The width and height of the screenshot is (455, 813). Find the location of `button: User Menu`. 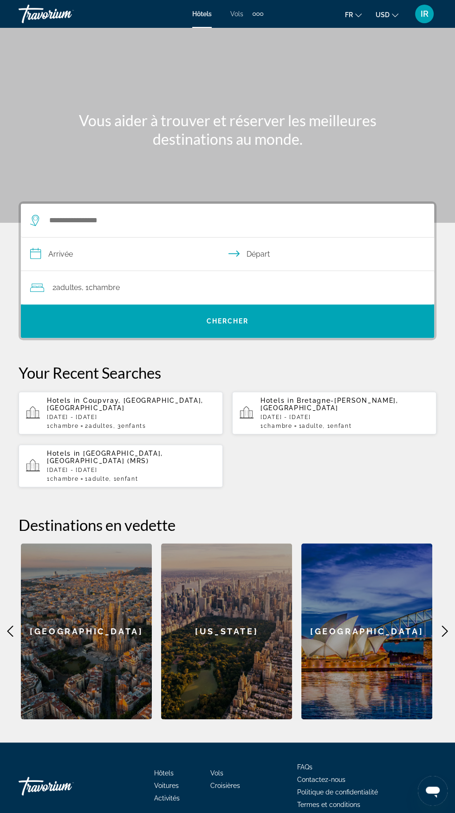

button: User Menu is located at coordinates (424, 14).